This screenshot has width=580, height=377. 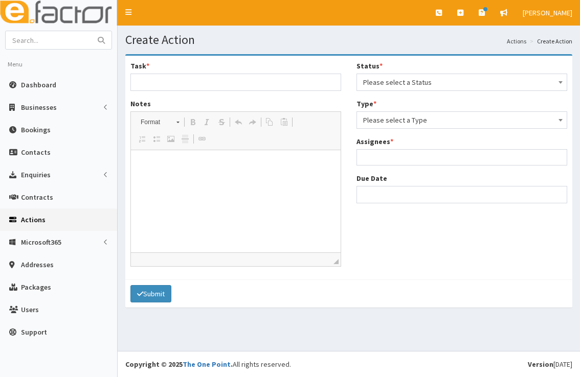 What do you see at coordinates (185, 139) in the screenshot?
I see `a: Insert Horizontal Line` at bounding box center [185, 139].